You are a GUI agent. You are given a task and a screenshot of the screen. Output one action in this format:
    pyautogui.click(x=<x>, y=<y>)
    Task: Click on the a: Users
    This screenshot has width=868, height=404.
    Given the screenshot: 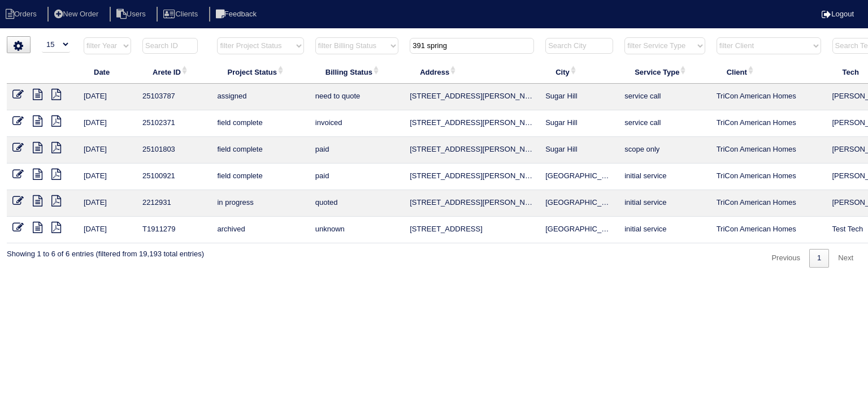 What is the action you would take?
    pyautogui.click(x=132, y=13)
    